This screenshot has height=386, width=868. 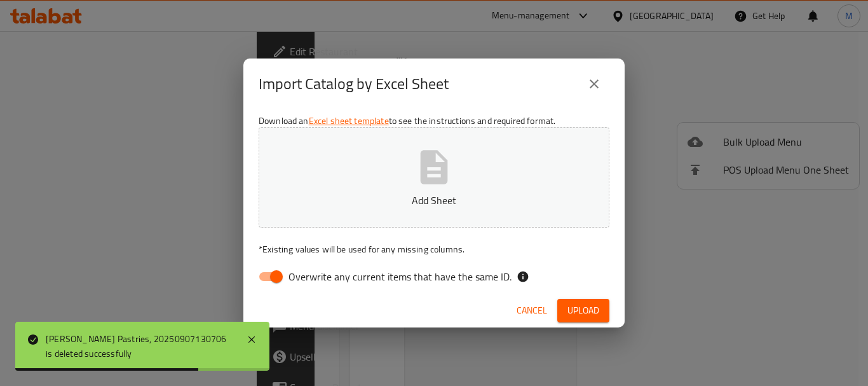 What do you see at coordinates (399, 276) in the screenshot?
I see `span: Overwrite any current items that have the same ID.` at bounding box center [399, 276].